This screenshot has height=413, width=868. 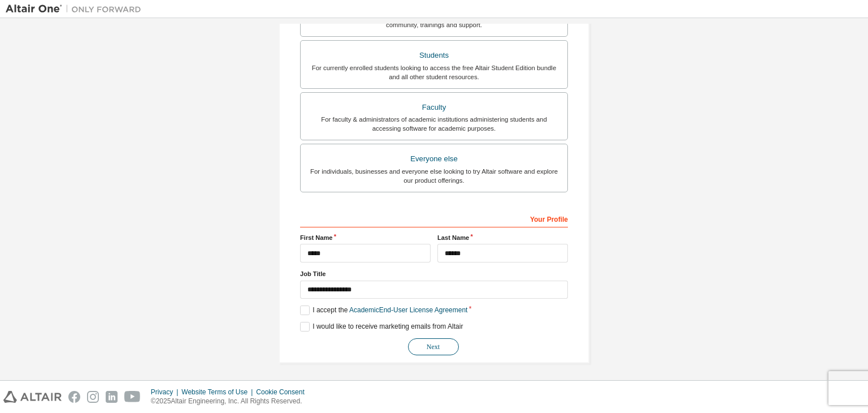 What do you see at coordinates (231, 401) in the screenshot?
I see `p: © 2025 Altair Engineering, Inc. All Rights Reserved.` at bounding box center [231, 401].